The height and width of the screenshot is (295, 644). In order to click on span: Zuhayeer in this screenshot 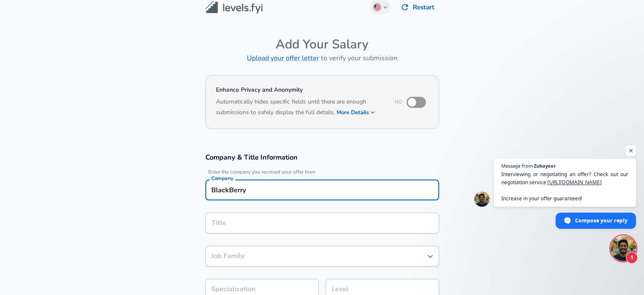, I will do `click(545, 166)`.